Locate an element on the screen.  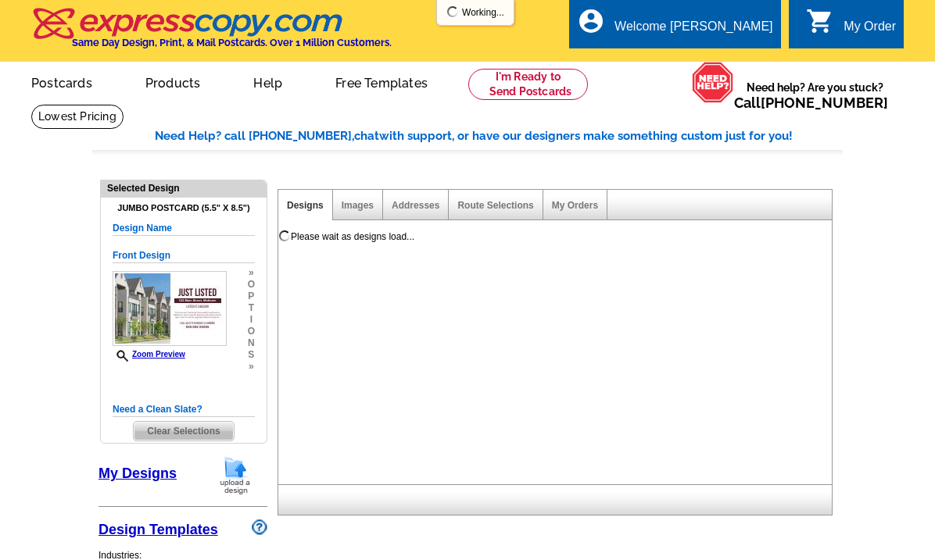
a: Free Templates is located at coordinates (381, 81).